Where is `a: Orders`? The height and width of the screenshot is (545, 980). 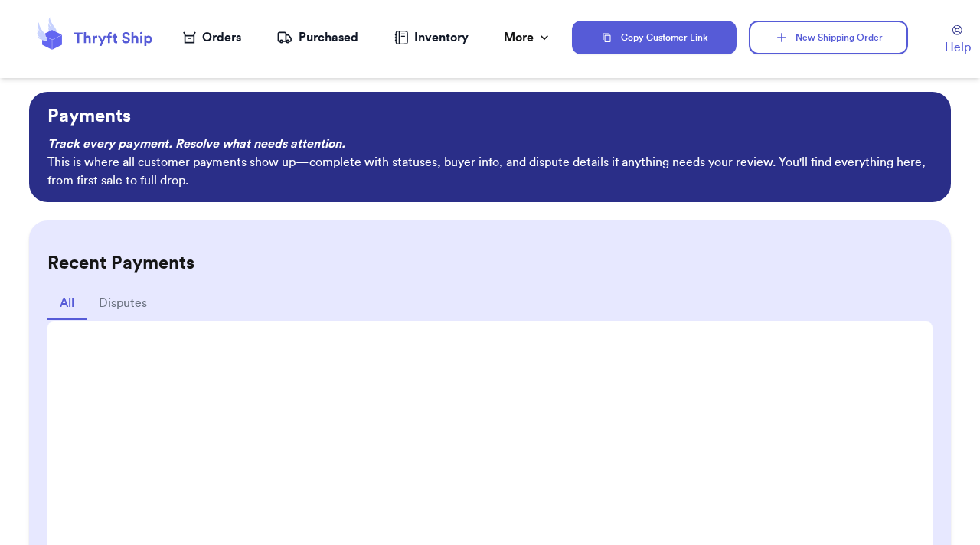
a: Orders is located at coordinates (212, 38).